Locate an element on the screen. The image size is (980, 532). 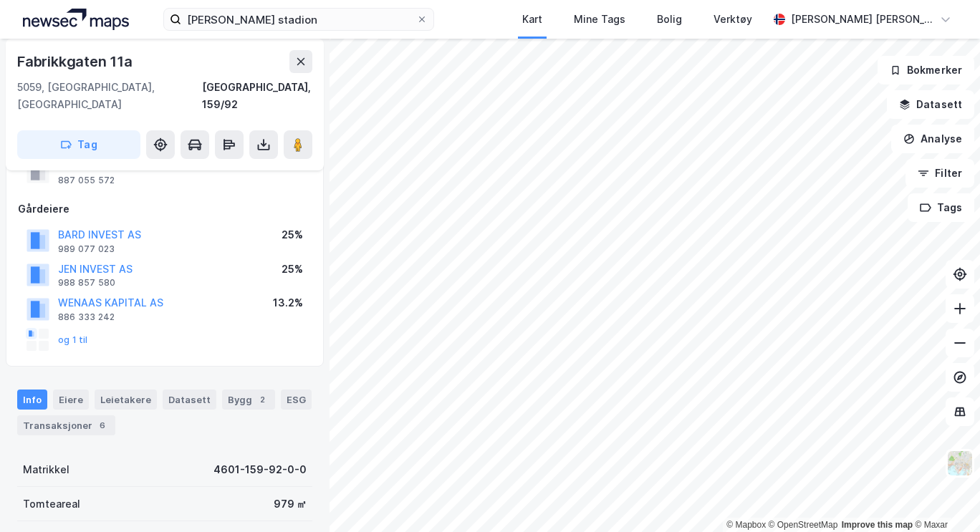
div: ESG is located at coordinates (296, 400).